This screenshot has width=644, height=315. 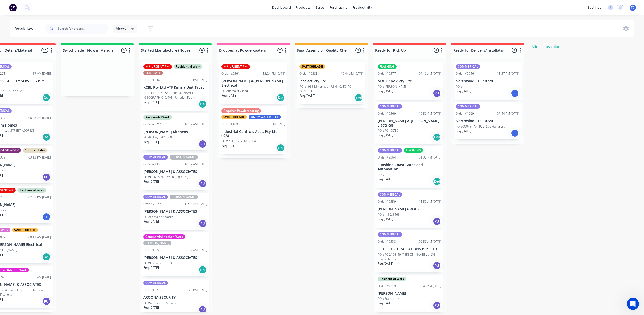 I want to click on div: Workflow, so click(x=25, y=29).